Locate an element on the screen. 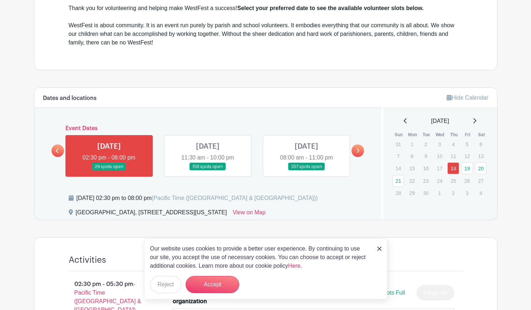  p: 23 is located at coordinates (426, 180).